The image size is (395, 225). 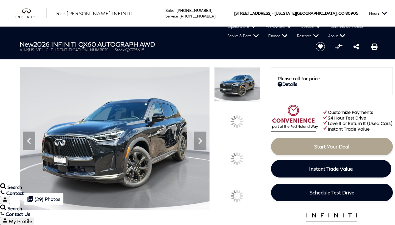 I want to click on span: Sales, so click(x=170, y=10).